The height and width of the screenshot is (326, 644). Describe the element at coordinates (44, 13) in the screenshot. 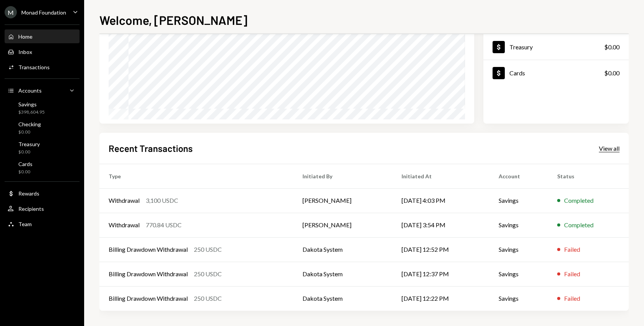

I see `div: Monad Foundation` at that location.